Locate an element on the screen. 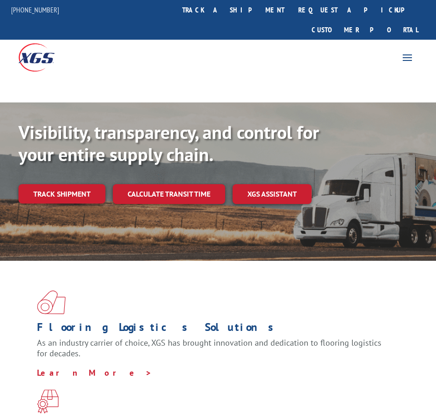  a: Learn More > is located at coordinates (94, 373).